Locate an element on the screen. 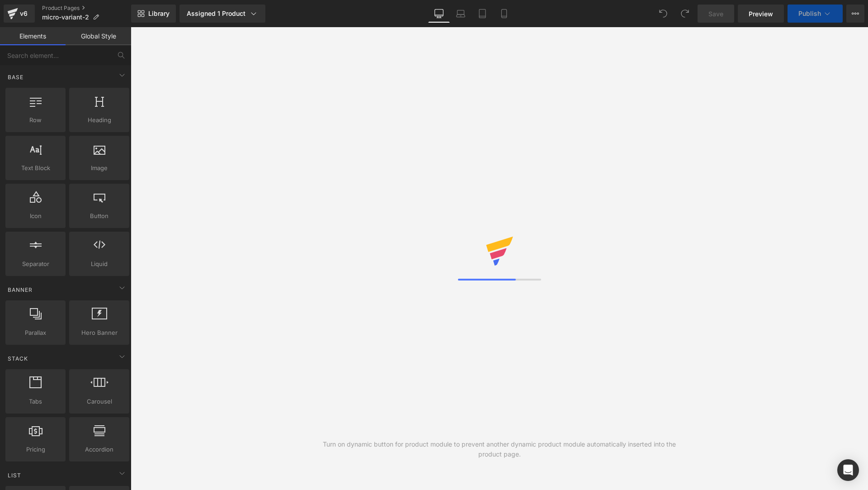 The height and width of the screenshot is (490, 868). span: Publish is located at coordinates (809, 14).